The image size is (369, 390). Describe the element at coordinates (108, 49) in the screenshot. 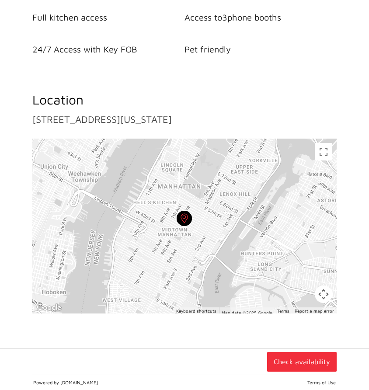

I see `li: 24/7 Access with Key FOB` at that location.